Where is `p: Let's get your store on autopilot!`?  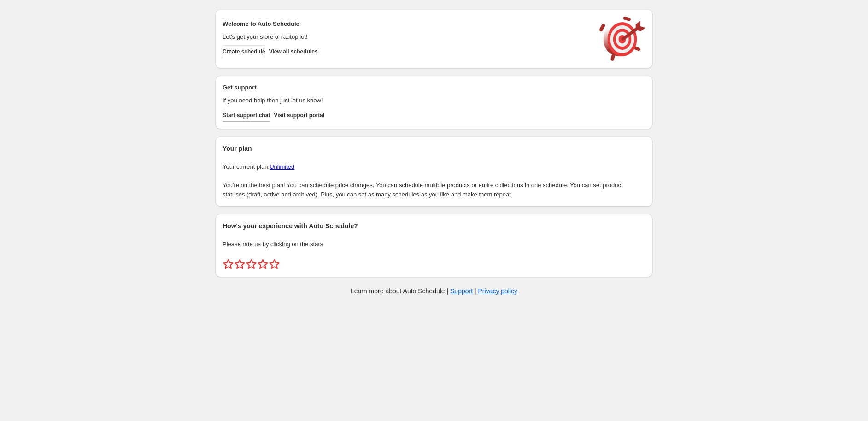 p: Let's get your store on autopilot! is located at coordinates (406, 37).